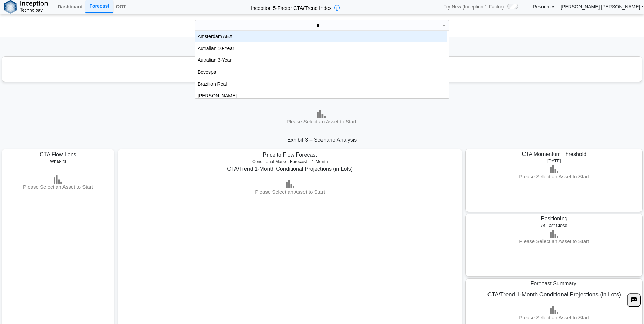 This screenshot has height=324, width=644. I want to click on a: Dashboard, so click(70, 7).